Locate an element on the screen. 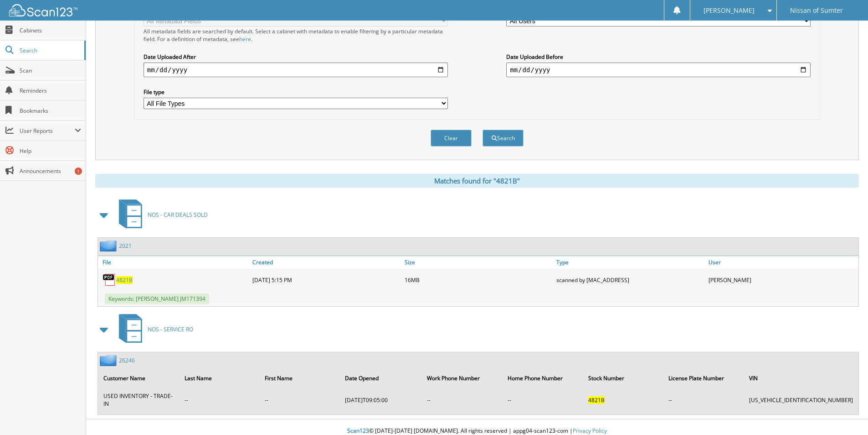 This screenshot has height=435, width=868. label: Date Uploaded After is located at coordinates (296, 56).